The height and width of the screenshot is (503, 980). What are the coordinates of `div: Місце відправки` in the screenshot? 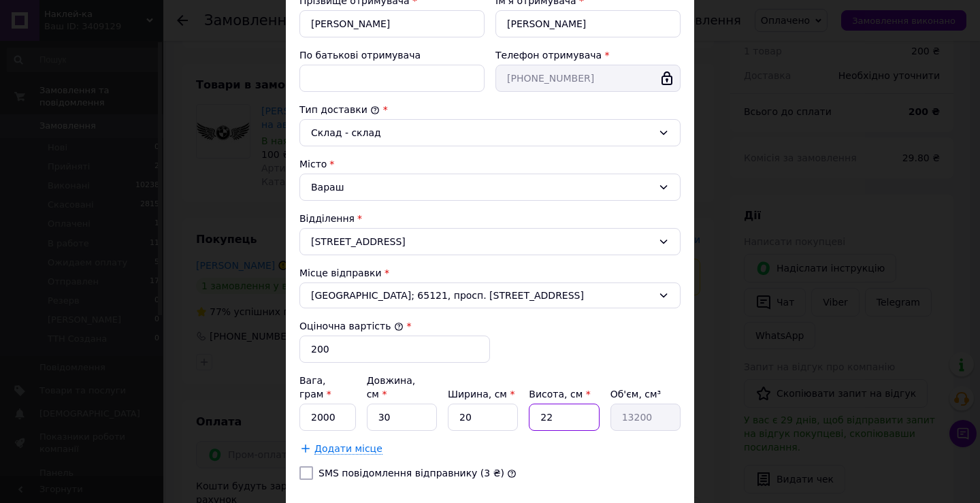 It's located at (490, 273).